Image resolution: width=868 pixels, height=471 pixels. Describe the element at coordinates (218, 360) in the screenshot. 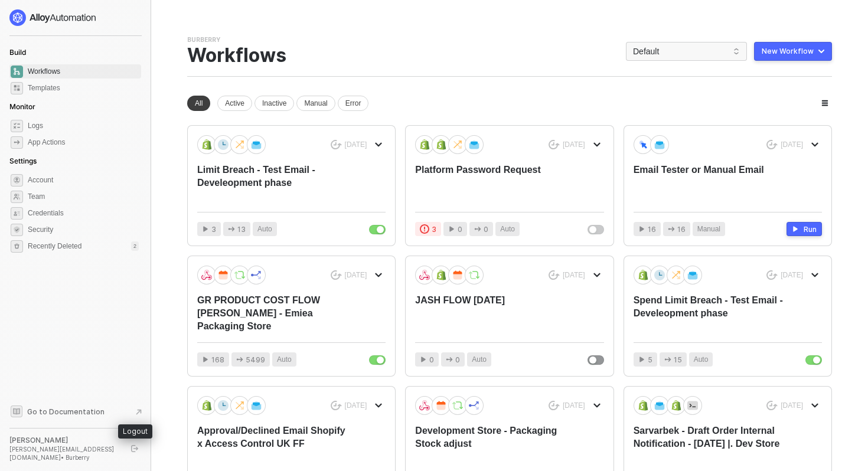

I see `span: 168` at that location.